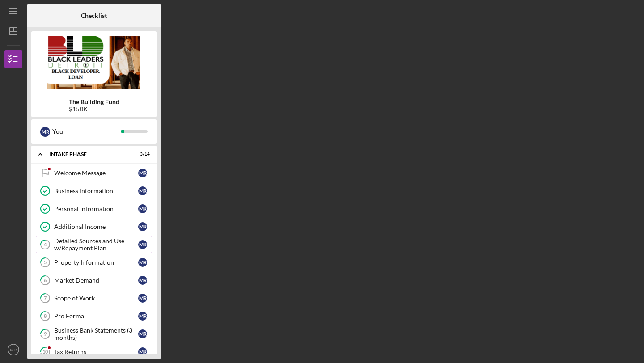 The image size is (644, 363). I want to click on div: Market Demand, so click(96, 281).